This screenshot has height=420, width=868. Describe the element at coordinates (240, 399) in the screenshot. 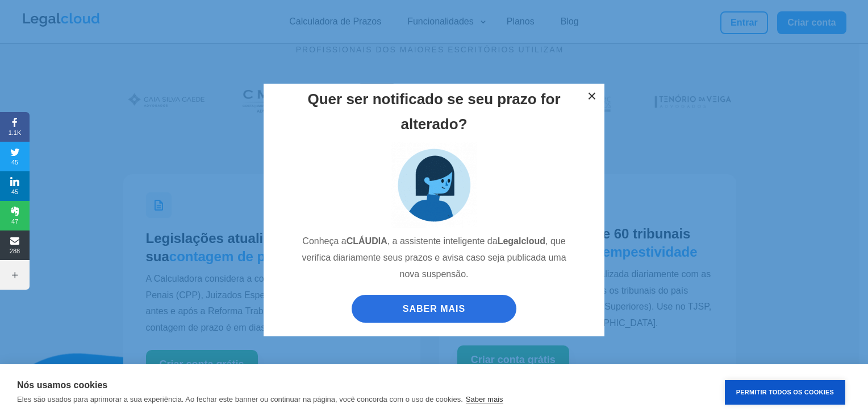

I see `p: Eles são usados para aprimorar a sua experiência. Ao fechar este banner ou continuar na página, v...` at that location.